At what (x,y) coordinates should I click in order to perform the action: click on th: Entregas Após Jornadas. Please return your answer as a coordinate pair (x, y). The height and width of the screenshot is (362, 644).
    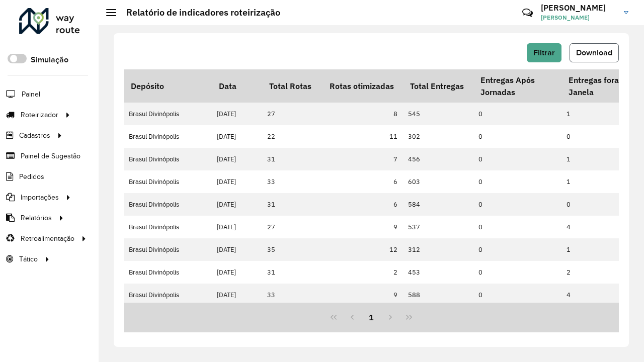
    Looking at the image, I should click on (517, 86).